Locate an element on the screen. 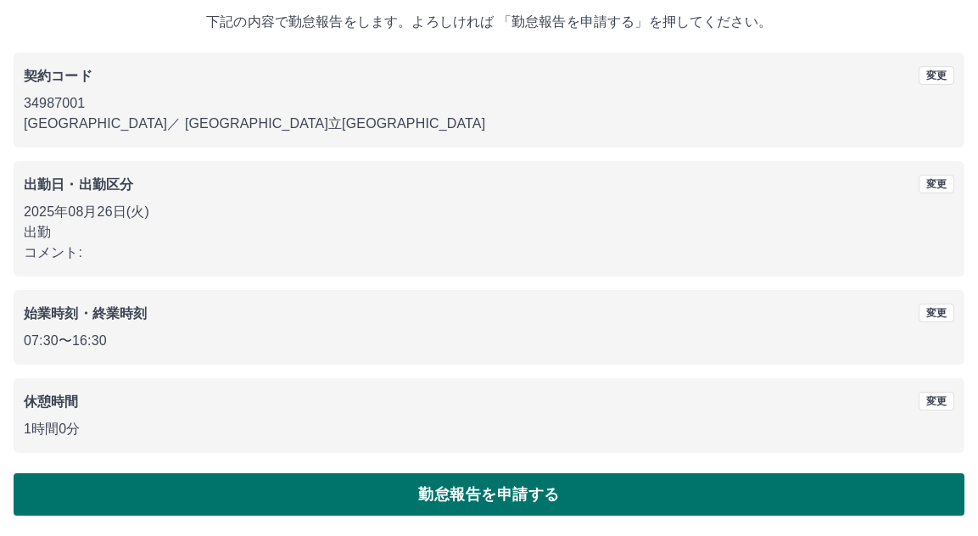 Image resolution: width=978 pixels, height=536 pixels. b: 始業時刻・終業時刻 is located at coordinates (85, 313).